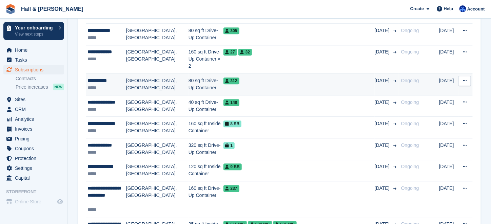 This screenshot has width=491, height=224. What do you see at coordinates (35, 119) in the screenshot?
I see `span: Analytics` at bounding box center [35, 119].